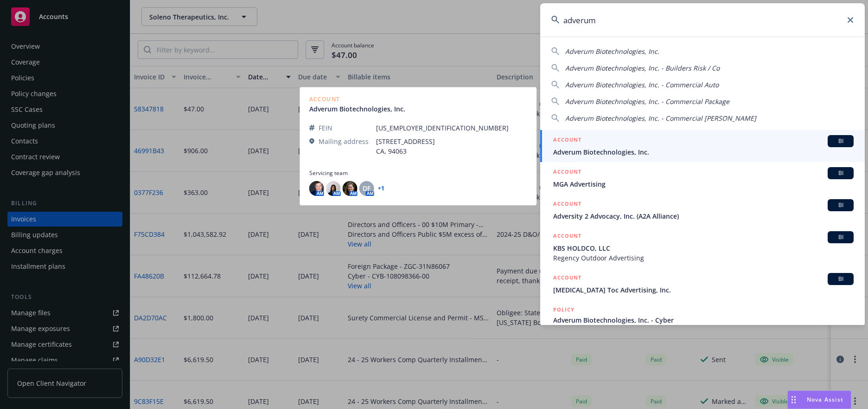 This screenshot has width=868, height=409. I want to click on span: Adverum Biotechnologies, Inc. - Commercial Package, so click(647, 101).